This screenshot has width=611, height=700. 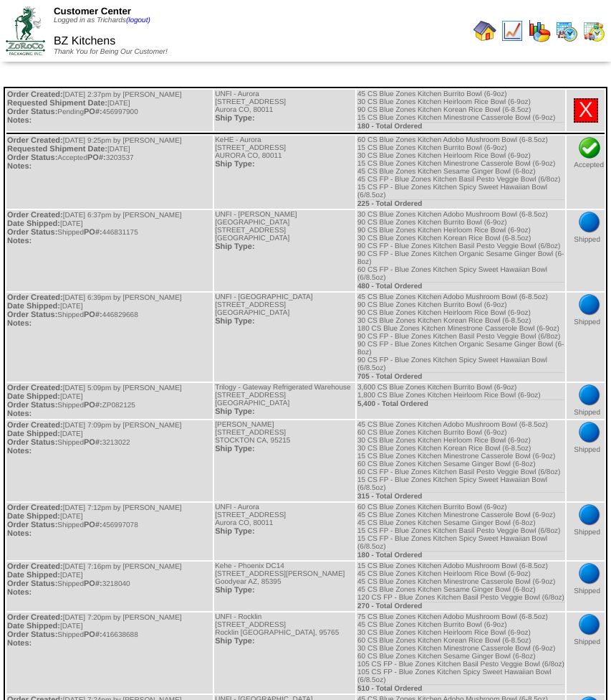 What do you see at coordinates (25, 30) in the screenshot?
I see `img: ZoRoCo_Logo(Green%26Foil)%20jpg.webp` at bounding box center [25, 30].